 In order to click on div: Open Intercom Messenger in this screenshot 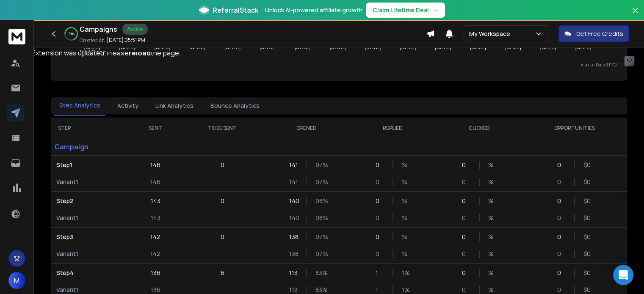, I will do `click(623, 275)`.